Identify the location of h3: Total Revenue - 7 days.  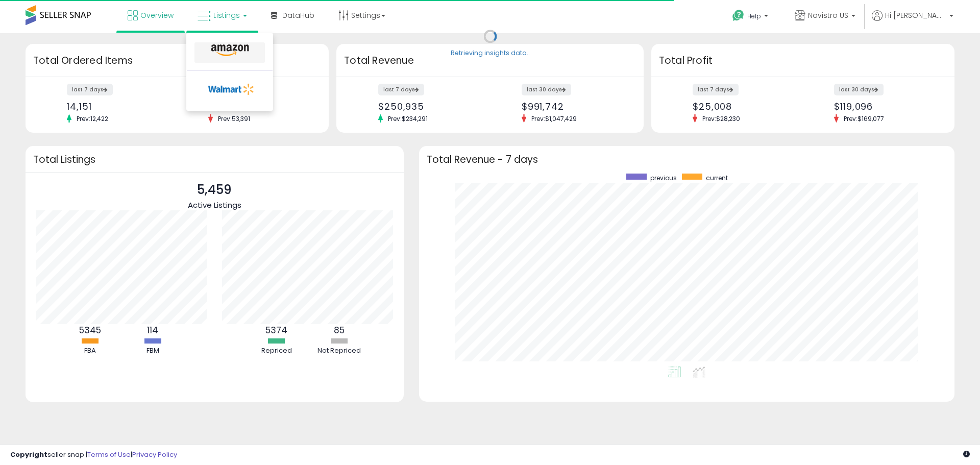
(686, 159).